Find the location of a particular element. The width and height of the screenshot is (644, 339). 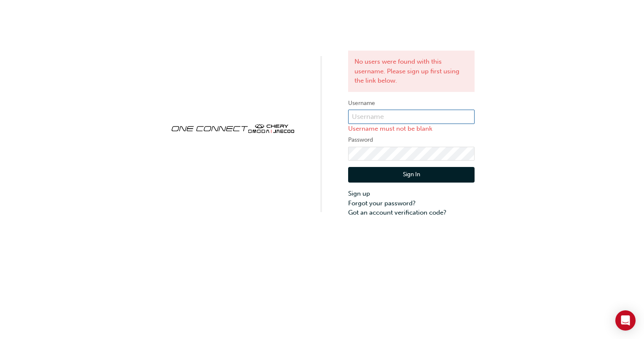

div: Open Intercom Messenger is located at coordinates (625, 320).